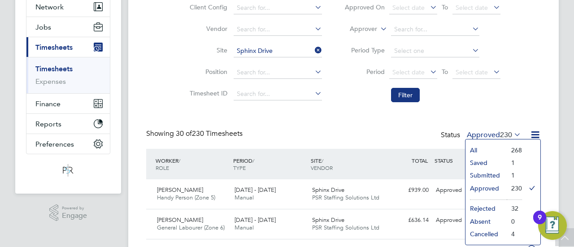 This screenshot has width=574, height=247. I want to click on span: 30 of, so click(184, 134).